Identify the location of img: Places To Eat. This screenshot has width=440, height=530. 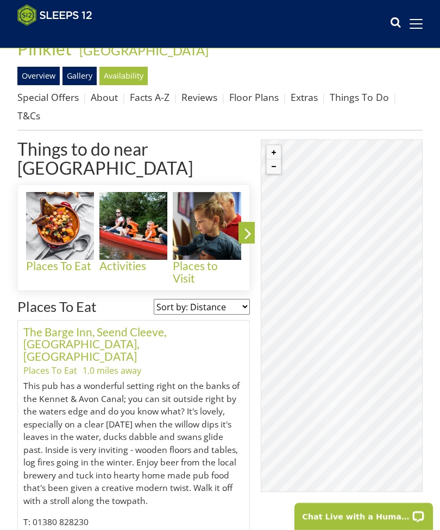
(60, 226).